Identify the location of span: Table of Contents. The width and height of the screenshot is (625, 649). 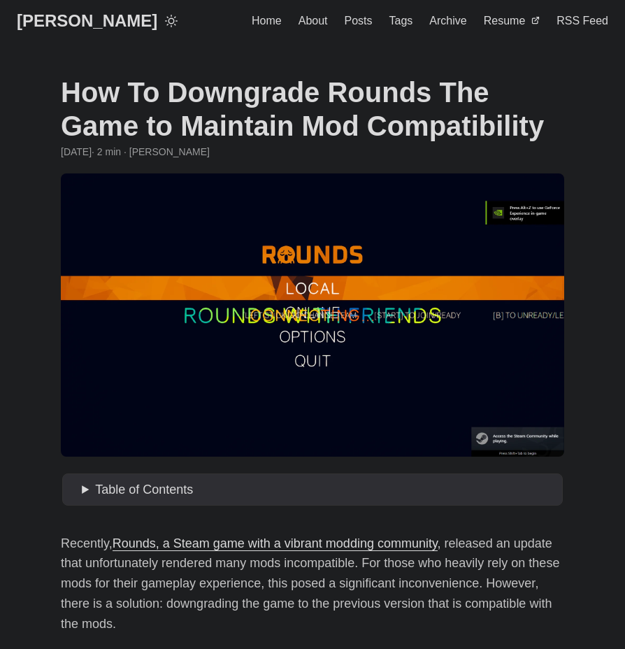
(144, 489).